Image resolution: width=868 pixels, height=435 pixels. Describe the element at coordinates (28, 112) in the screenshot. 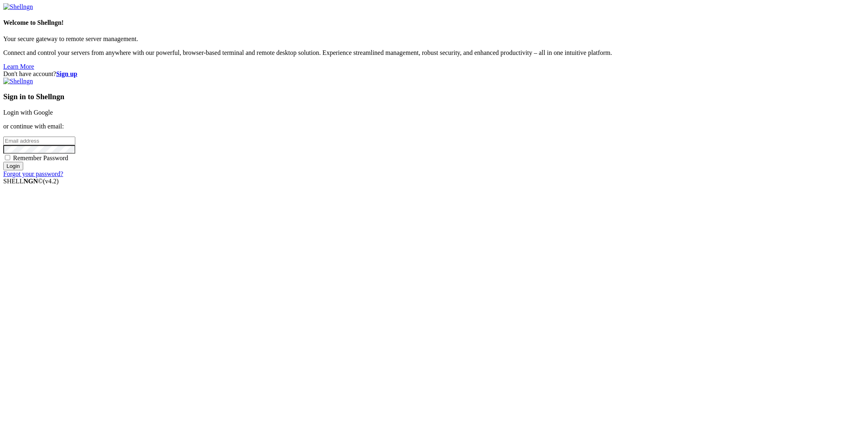

I see `a: Login with Google` at that location.